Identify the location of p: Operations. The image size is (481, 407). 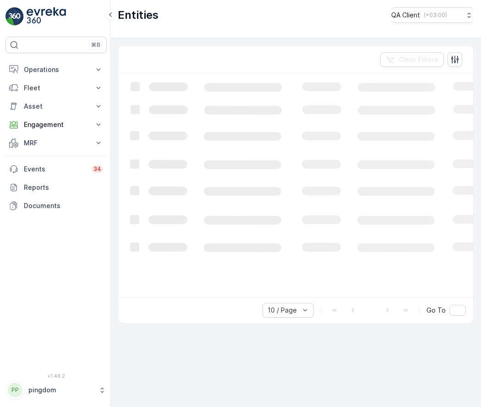
(56, 70).